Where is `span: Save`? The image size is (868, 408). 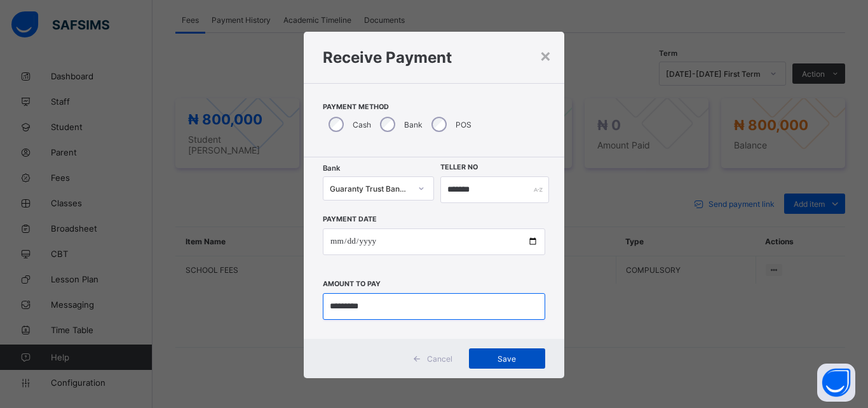
span: Save is located at coordinates (507, 359).